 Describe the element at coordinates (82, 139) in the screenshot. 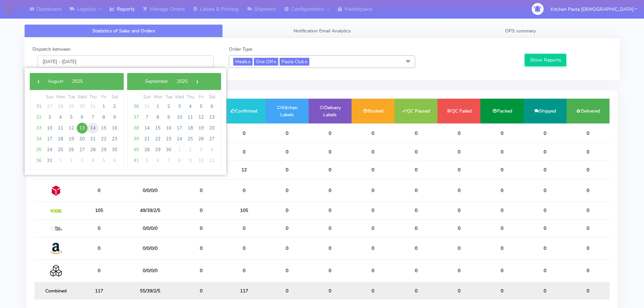

I see `span: 20` at that location.